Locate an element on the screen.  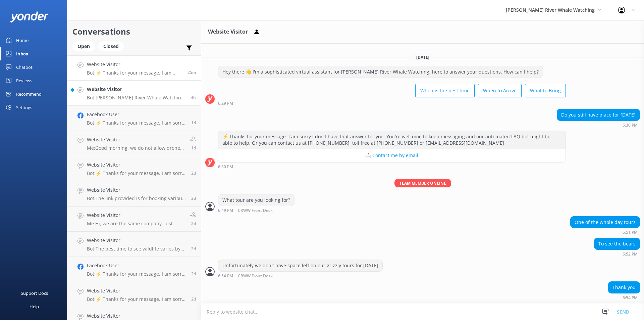
div: Help is located at coordinates (34, 306).